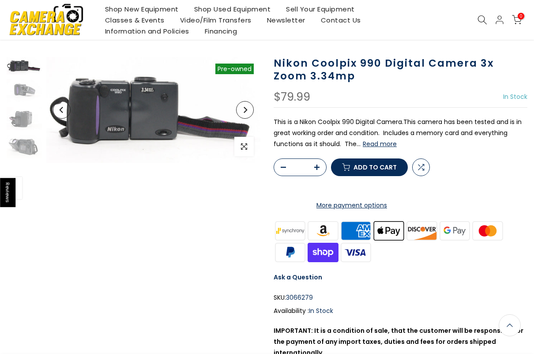 The height and width of the screenshot is (354, 534). I want to click on img: apple pay, so click(389, 230).